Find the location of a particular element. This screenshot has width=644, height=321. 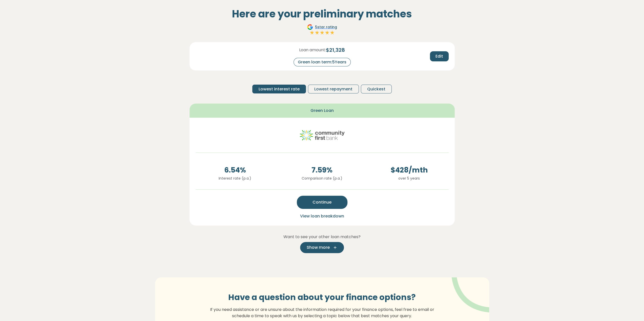

p: If you need assistance or are unsure about the information required for your finance options, fee... is located at coordinates (322, 313).